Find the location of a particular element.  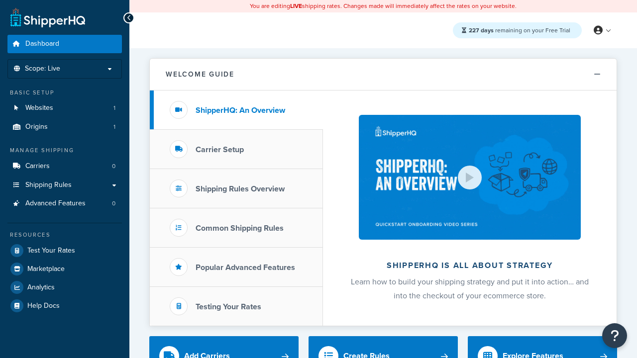

a: Dashboard is located at coordinates (65, 44).